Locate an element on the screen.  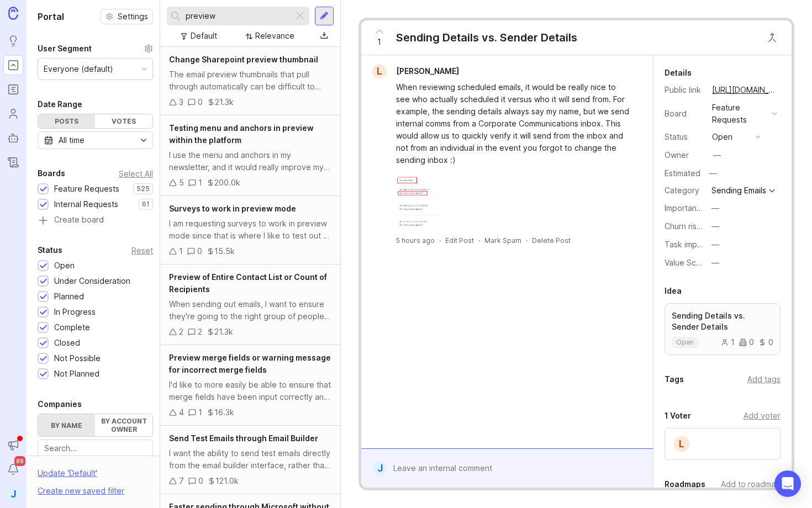
label: Importance is located at coordinates (685, 207).